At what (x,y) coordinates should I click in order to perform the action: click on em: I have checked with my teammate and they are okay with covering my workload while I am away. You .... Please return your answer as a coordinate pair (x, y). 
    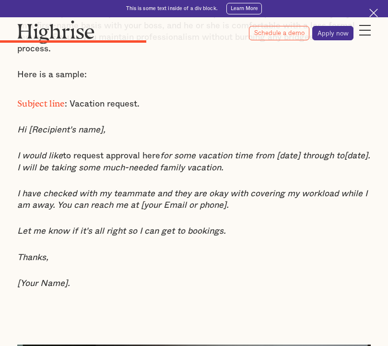
    Looking at the image, I should click on (192, 200).